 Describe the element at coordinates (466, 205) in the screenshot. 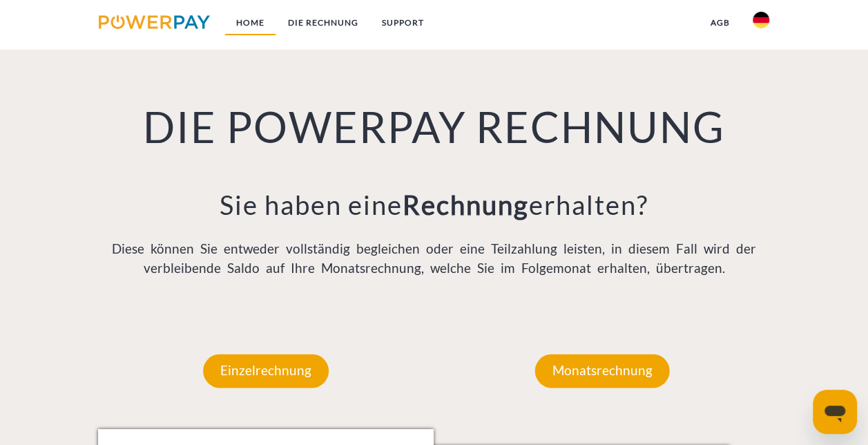

I see `b: Rechnung` at that location.